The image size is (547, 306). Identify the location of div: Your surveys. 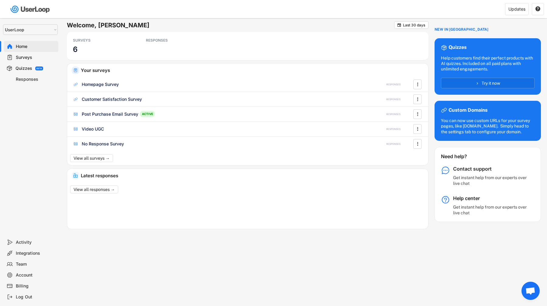
(252, 70).